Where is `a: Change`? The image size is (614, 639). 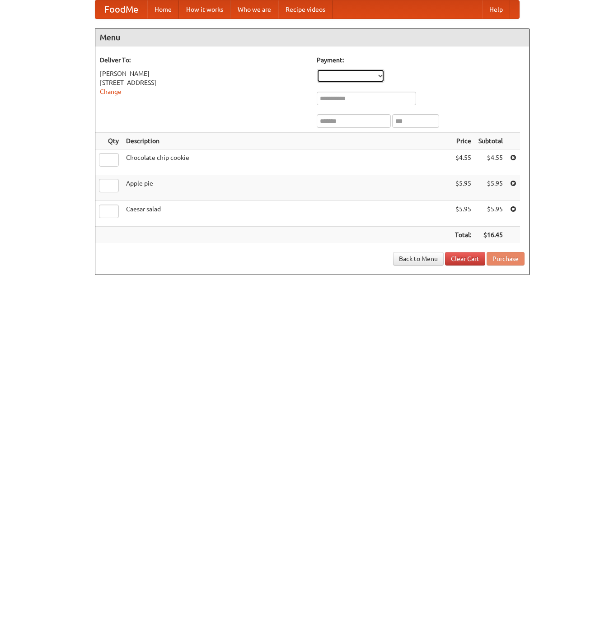
a: Change is located at coordinates (111, 92).